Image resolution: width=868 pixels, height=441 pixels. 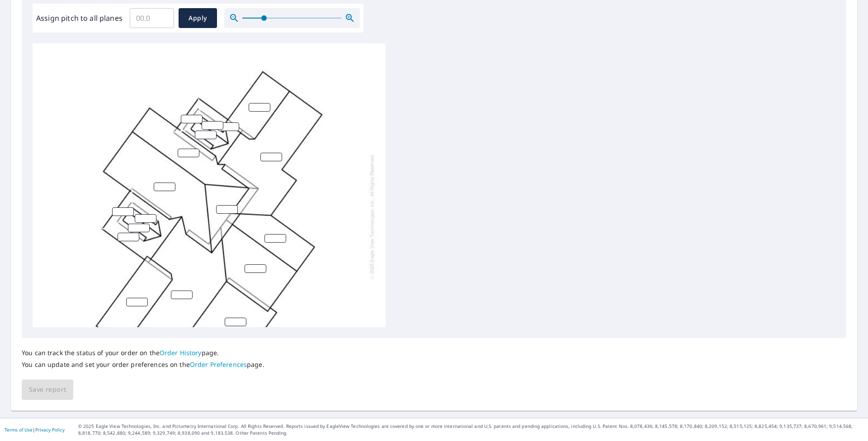 What do you see at coordinates (198, 18) in the screenshot?
I see `button: Apply` at bounding box center [198, 18].